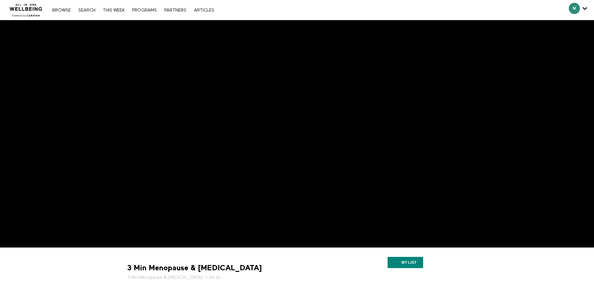  What do you see at coordinates (114, 10) in the screenshot?
I see `a: THIS WEEK` at bounding box center [114, 10].